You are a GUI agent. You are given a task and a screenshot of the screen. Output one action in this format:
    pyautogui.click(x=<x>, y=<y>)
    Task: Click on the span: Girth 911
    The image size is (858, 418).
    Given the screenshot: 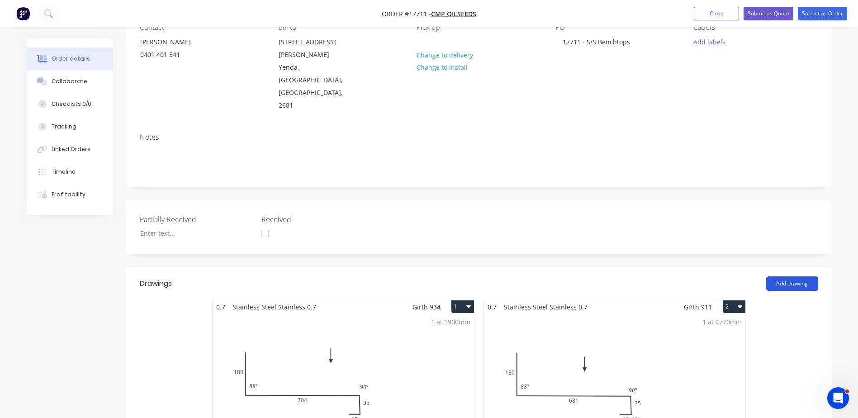 What is the action you would take?
    pyautogui.click(x=698, y=307)
    